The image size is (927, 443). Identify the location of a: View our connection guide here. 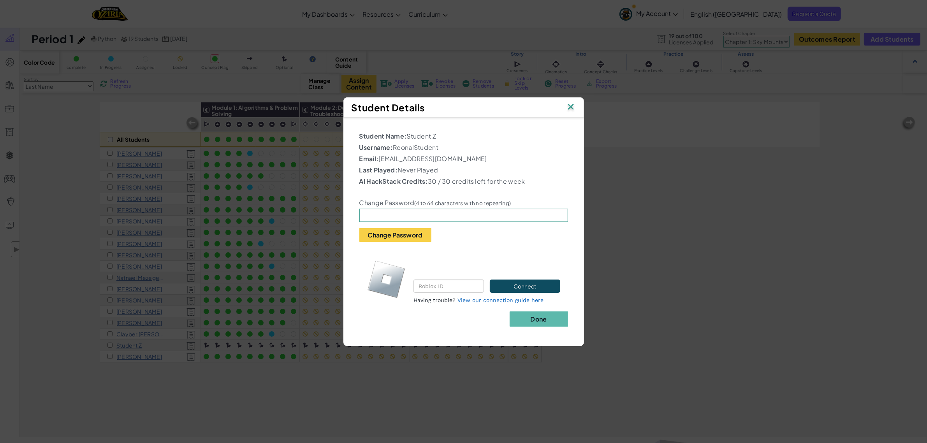
(500, 300).